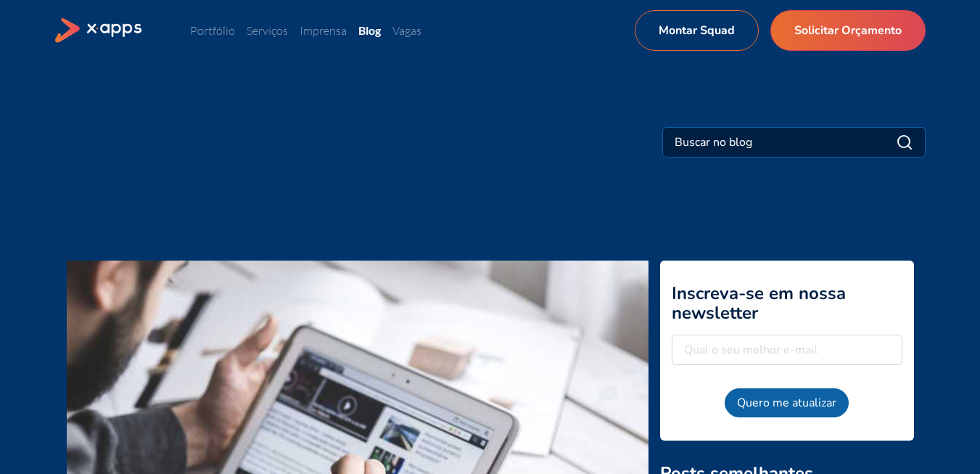 This screenshot has width=980, height=474. What do you see at coordinates (407, 31) in the screenshot?
I see `a: Vagas` at bounding box center [407, 31].